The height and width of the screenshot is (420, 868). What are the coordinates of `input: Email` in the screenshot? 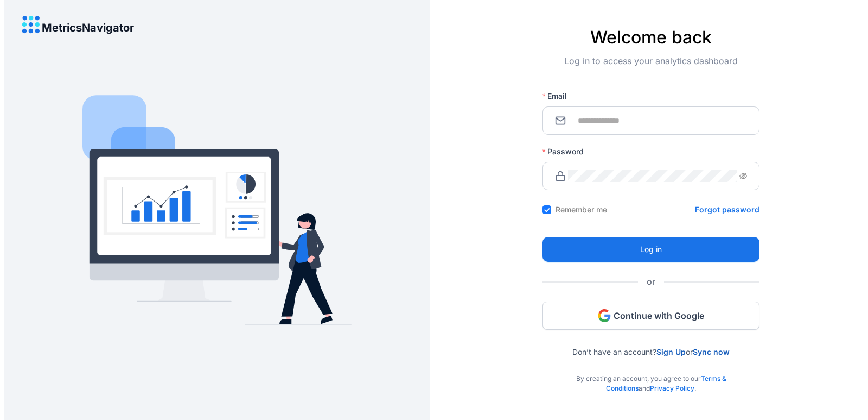 It's located at (658, 120).